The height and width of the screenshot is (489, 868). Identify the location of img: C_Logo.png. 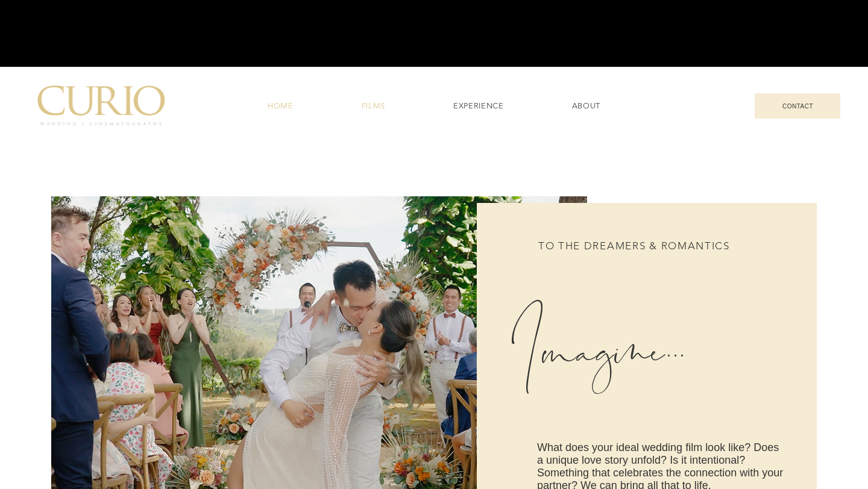
(102, 106).